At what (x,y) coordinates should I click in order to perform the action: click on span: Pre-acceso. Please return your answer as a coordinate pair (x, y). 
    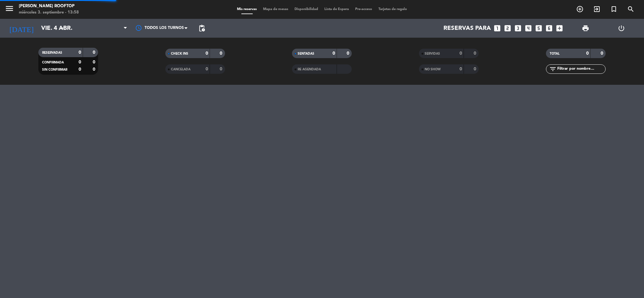
    Looking at the image, I should click on (363, 9).